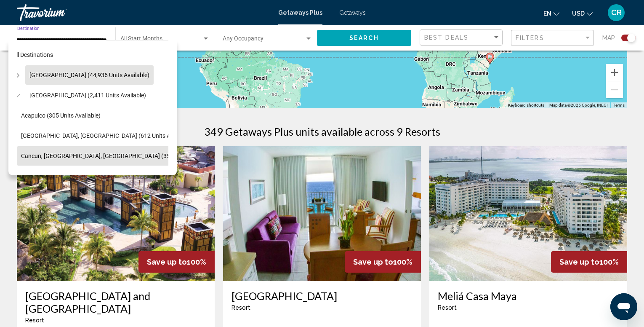  I want to click on button: Zoom out, so click(615, 90).